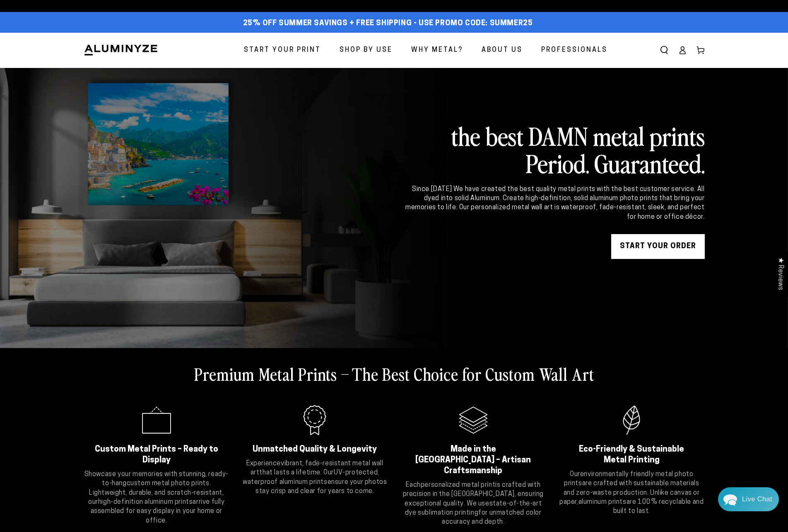  I want to click on span: Shop By Use, so click(366, 50).